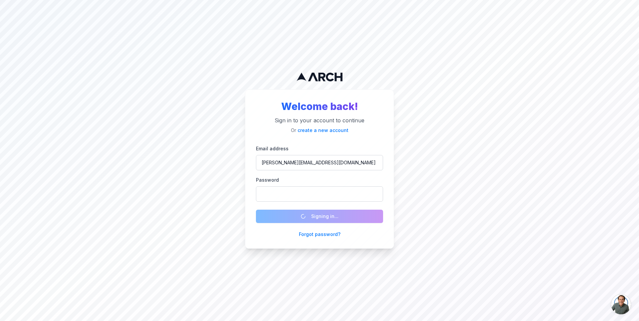 Image resolution: width=639 pixels, height=321 pixels. What do you see at coordinates (621, 304) in the screenshot?
I see `a: Open chat` at bounding box center [621, 304].